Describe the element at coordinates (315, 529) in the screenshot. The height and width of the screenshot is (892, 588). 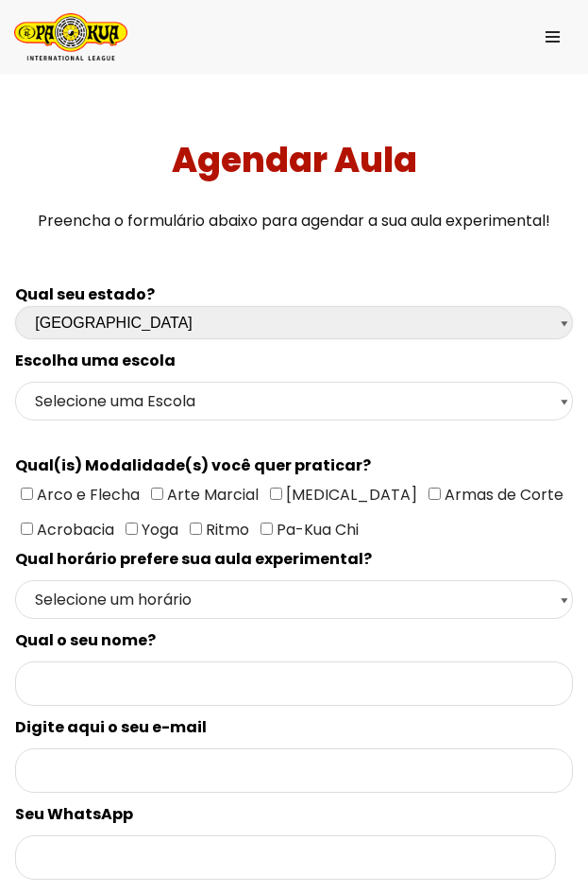
I see `span: Pa-Kua Chi` at that location.